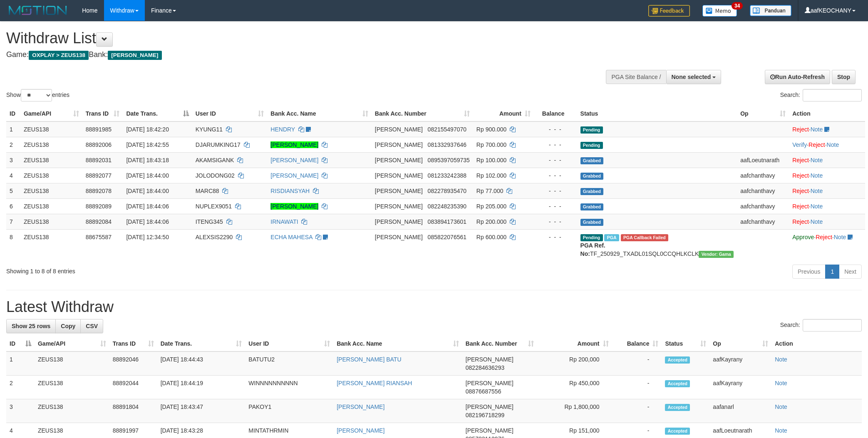 This screenshot has width=868, height=438. Describe the element at coordinates (282, 129) in the screenshot. I see `a: HENDRY` at that location.